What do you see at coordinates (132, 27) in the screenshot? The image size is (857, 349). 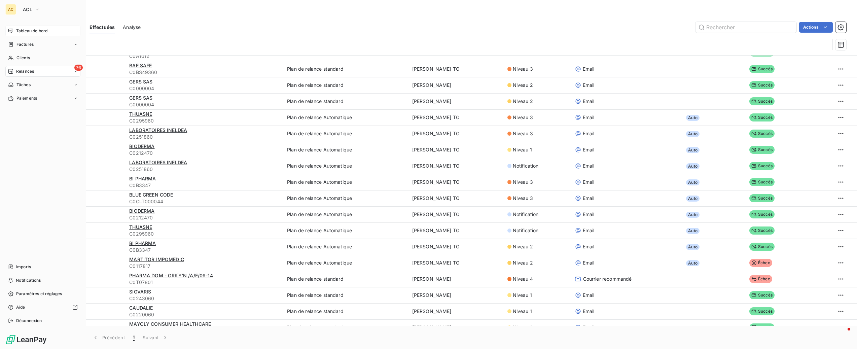 I see `span: Analyse` at bounding box center [132, 27].